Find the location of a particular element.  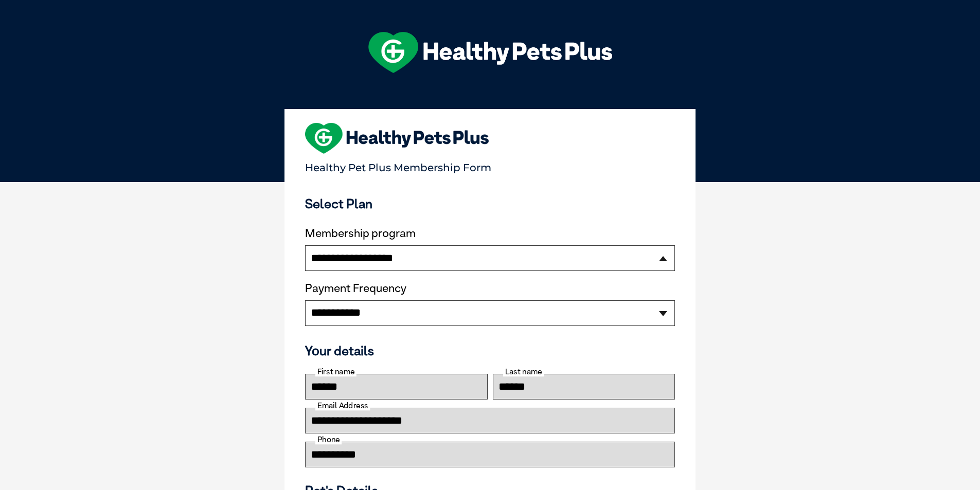

label: Email Address is located at coordinates (343, 406).